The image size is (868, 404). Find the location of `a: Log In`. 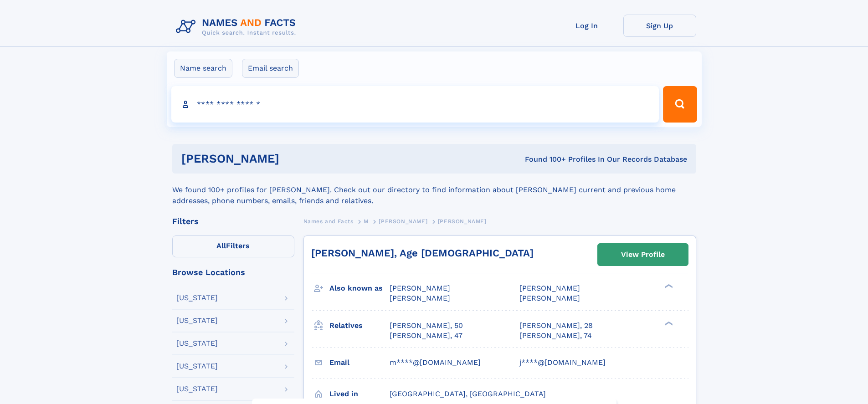

a: Log In is located at coordinates (587, 25).